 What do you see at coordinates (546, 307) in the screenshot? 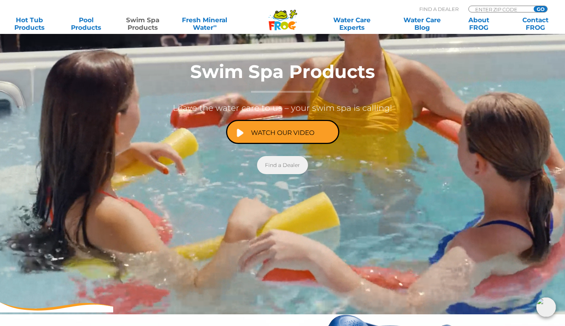
I see `img: openIcon` at bounding box center [546, 307].